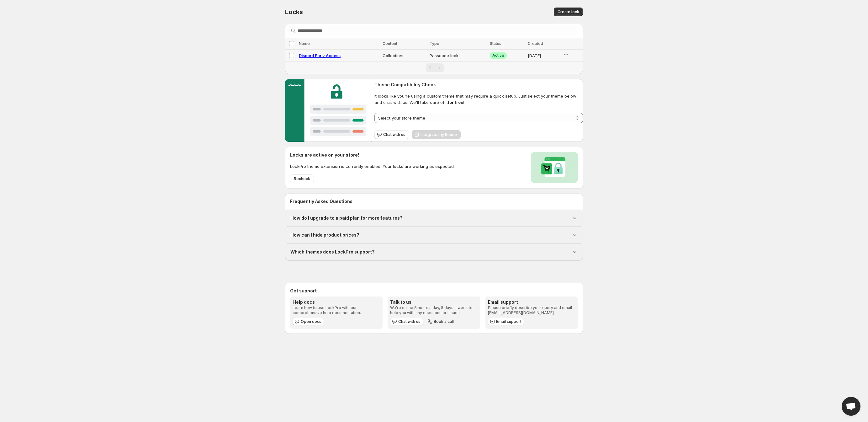  What do you see at coordinates (304, 43) in the screenshot?
I see `span: Name` at bounding box center [304, 43].